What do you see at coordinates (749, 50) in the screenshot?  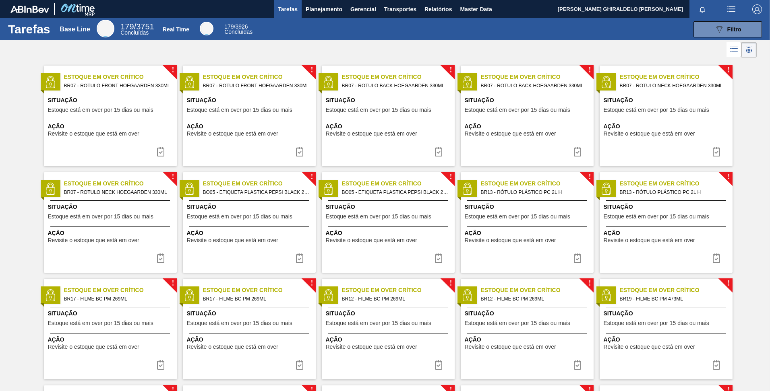 I see `div: Visão em Cards` at bounding box center [749, 50].